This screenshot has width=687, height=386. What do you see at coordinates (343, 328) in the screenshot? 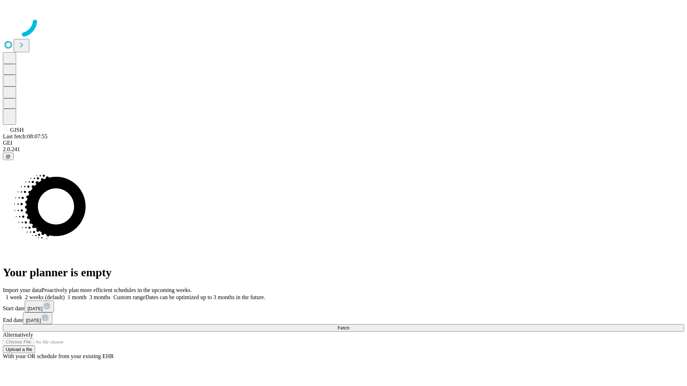
I see `span: Fetch` at bounding box center [343, 328].